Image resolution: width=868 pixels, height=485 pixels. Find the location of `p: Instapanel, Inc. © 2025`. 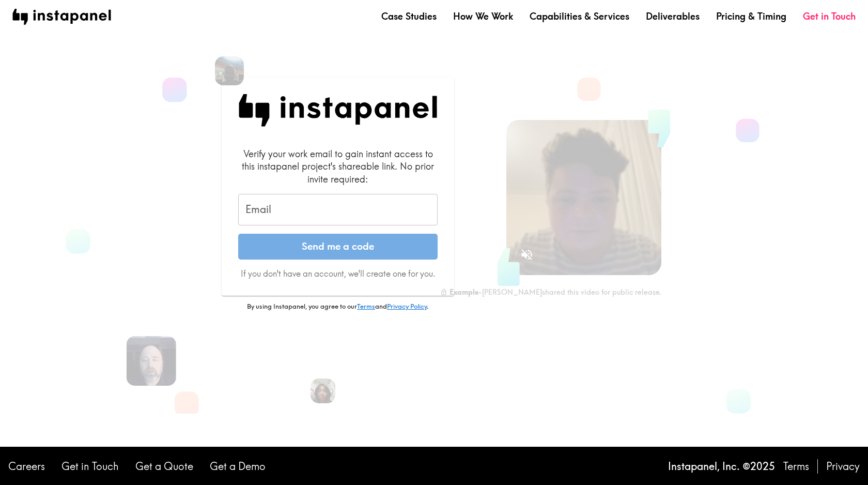

p: Instapanel, Inc. © 2025 is located at coordinates (721, 466).